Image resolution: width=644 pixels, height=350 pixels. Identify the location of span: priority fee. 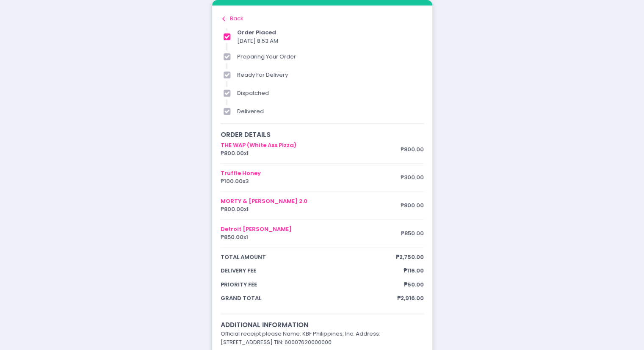
(312, 285).